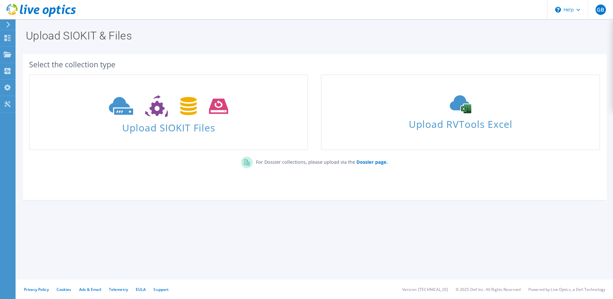 This screenshot has height=299, width=613. What do you see at coordinates (601, 10) in the screenshot?
I see `span: GB` at bounding box center [601, 10].